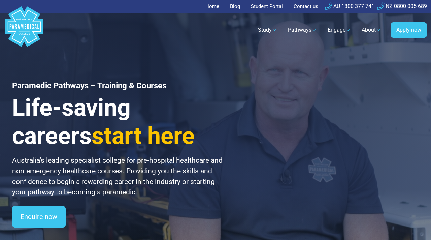  Describe the element at coordinates (372, 30) in the screenshot. I see `a: About` at that location.